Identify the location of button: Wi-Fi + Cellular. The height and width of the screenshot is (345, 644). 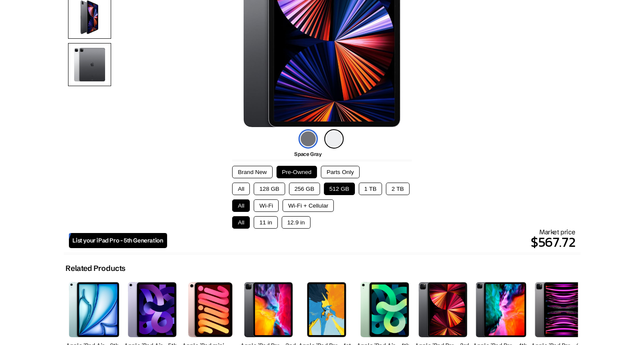
(308, 205).